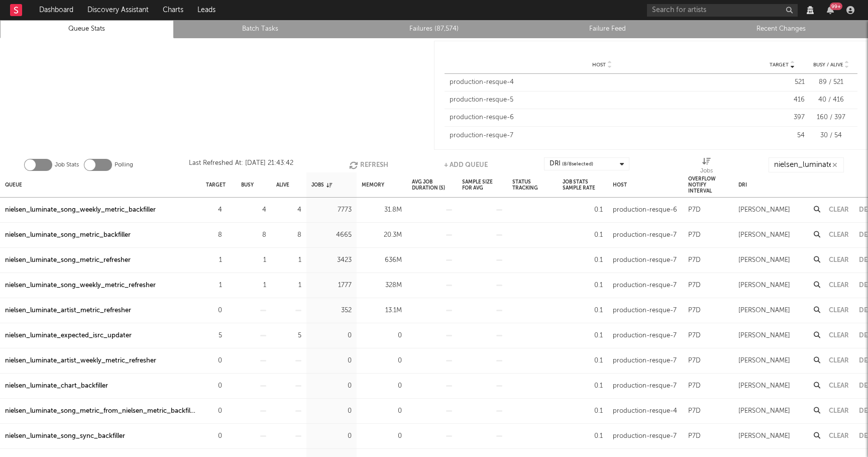  I want to click on div: 352, so click(332, 311).